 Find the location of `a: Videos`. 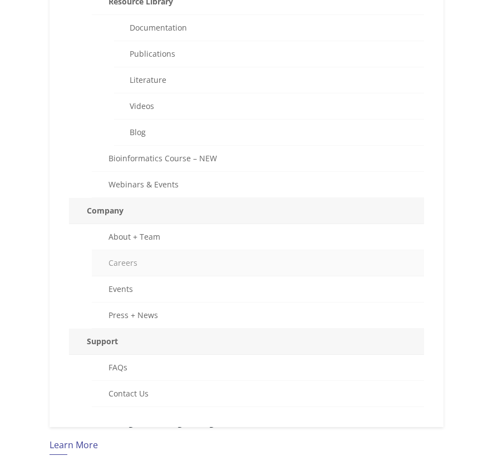

a: Videos is located at coordinates (269, 106).